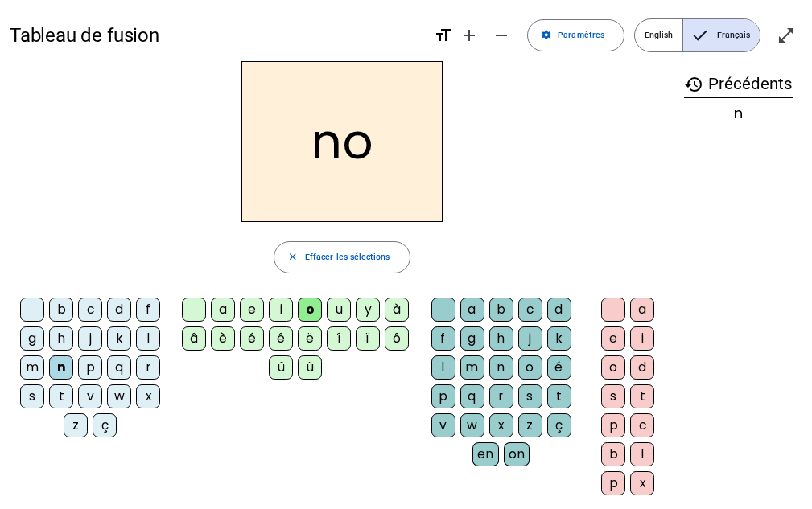  Describe the element at coordinates (348, 257) in the screenshot. I see `span: Effacer les sélections` at that location.